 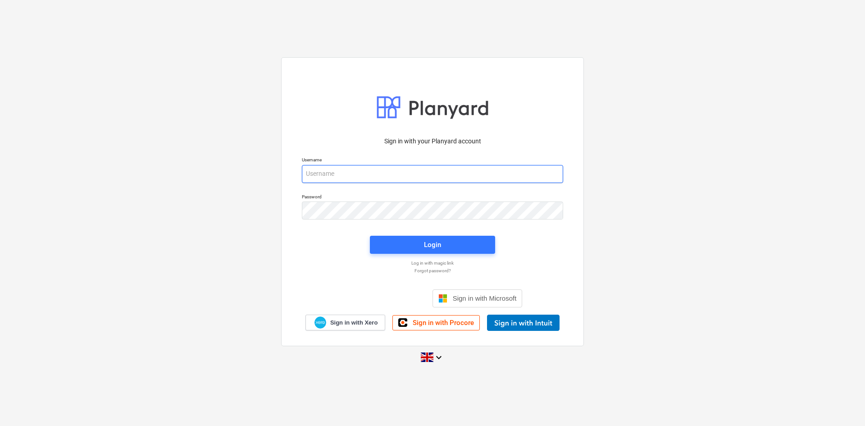 What do you see at coordinates (443, 298) in the screenshot?
I see `img: Microsoft logo` at bounding box center [443, 298].